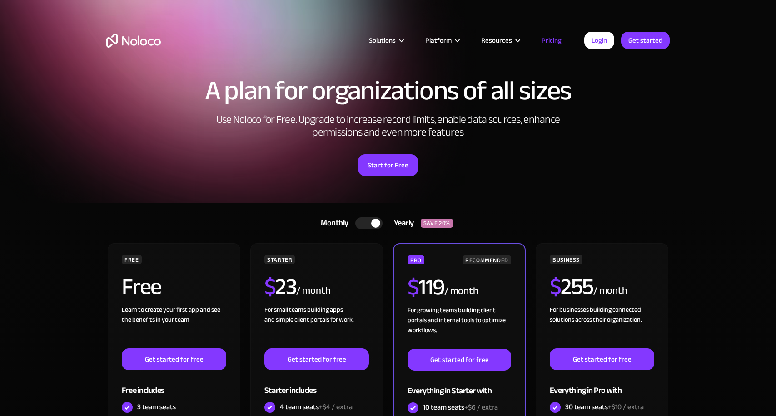 Image resolution: width=776 pixels, height=416 pixels. I want to click on div: 10 team seats, so click(460, 408).